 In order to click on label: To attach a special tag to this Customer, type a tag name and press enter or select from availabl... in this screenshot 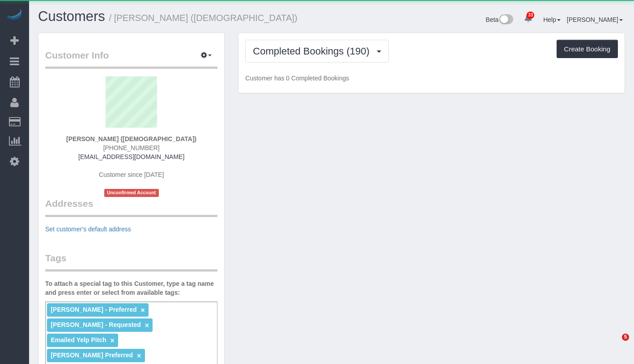, I will do `click(131, 288)`.